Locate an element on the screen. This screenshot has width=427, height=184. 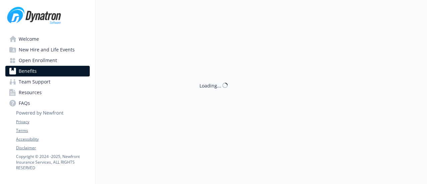
a: Welcome is located at coordinates (47, 39).